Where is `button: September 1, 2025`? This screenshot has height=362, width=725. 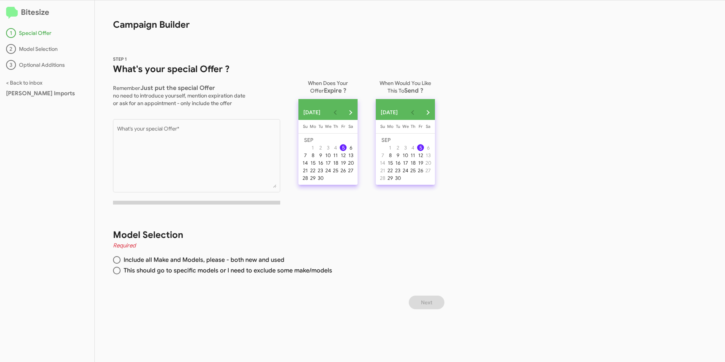
button: September 1, 2025 is located at coordinates (313, 147).